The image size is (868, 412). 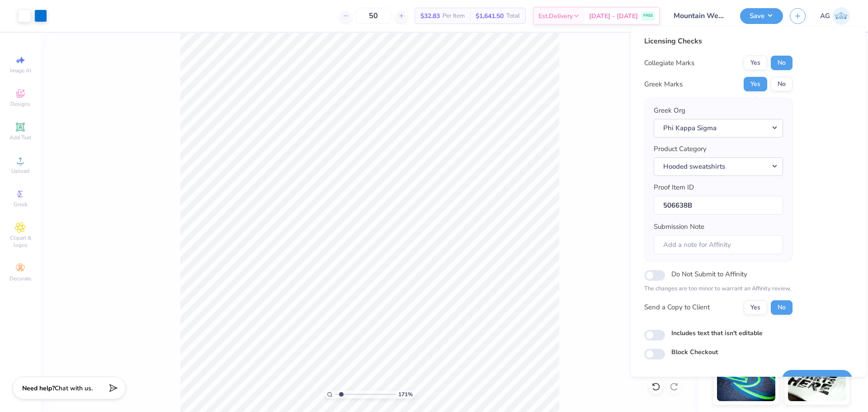 I want to click on label: Greek Org, so click(x=670, y=111).